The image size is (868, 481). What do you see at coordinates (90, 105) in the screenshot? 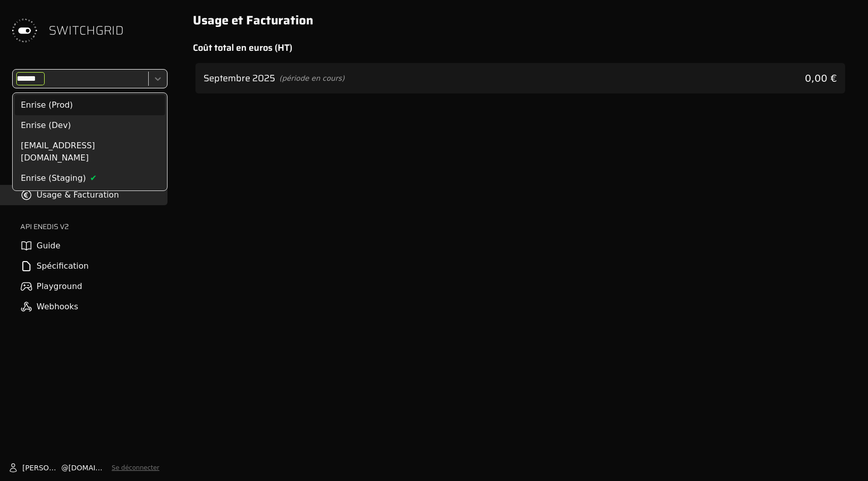
I see `div: Enrise (Prod)` at bounding box center [90, 105].